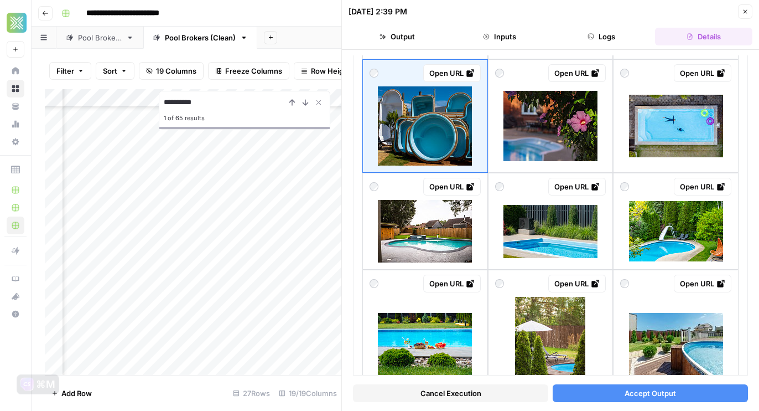  What do you see at coordinates (15, 314) in the screenshot?
I see `button: Help + Support` at bounding box center [15, 314].